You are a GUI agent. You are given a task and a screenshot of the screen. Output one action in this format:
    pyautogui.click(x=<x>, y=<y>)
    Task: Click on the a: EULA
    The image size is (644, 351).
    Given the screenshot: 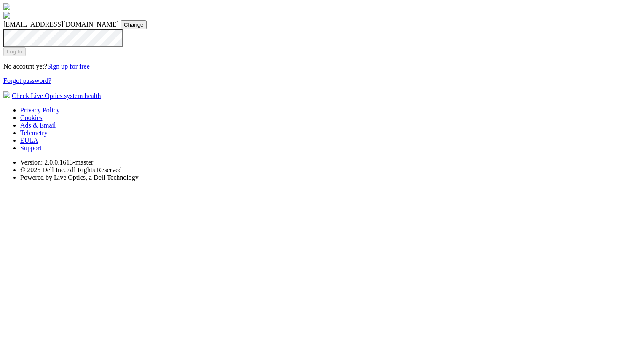 What is the action you would take?
    pyautogui.click(x=29, y=140)
    